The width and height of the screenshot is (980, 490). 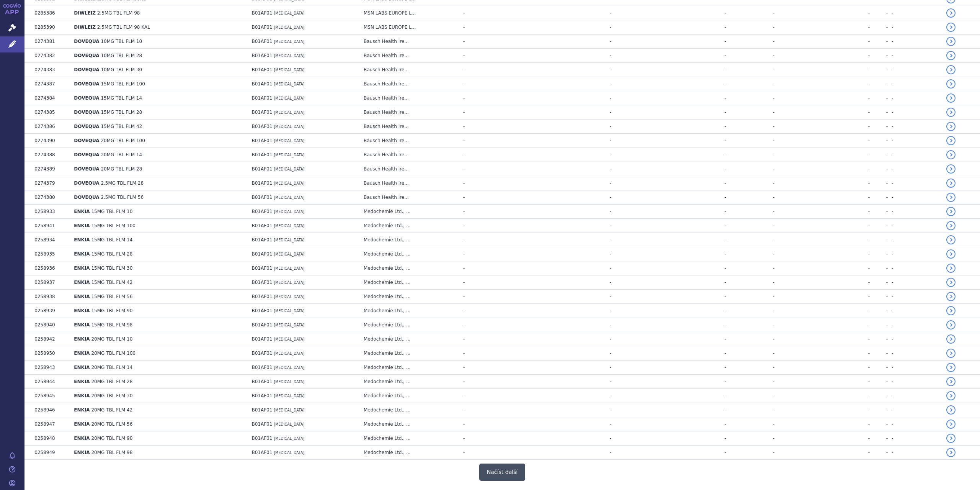 I want to click on span: 15MG TBL FLM 30, so click(x=111, y=268).